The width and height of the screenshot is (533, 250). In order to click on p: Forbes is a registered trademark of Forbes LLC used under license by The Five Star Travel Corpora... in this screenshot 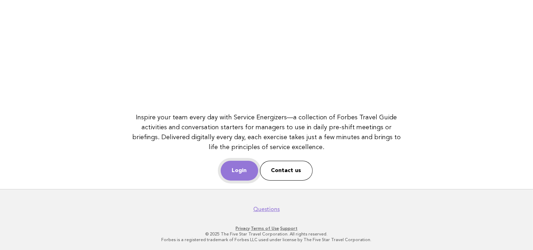, I will do `click(266, 239)`.